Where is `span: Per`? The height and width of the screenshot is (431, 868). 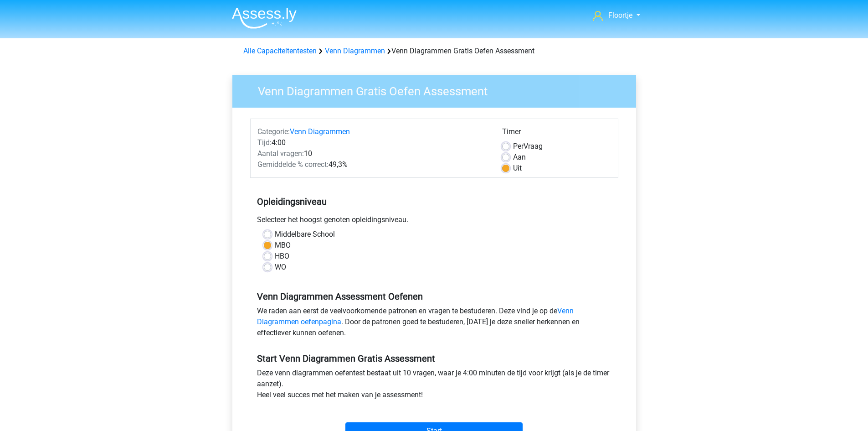
span: Per is located at coordinates (518, 146).